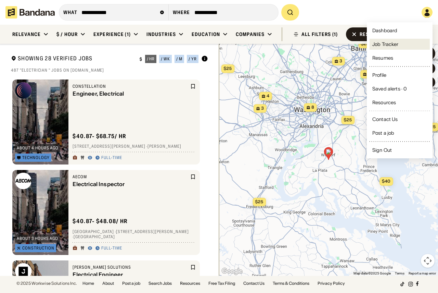 The height and width of the screenshot is (293, 438). Describe the element at coordinates (372, 273) in the screenshot. I see `span: Map data ©2025 Google` at that location.